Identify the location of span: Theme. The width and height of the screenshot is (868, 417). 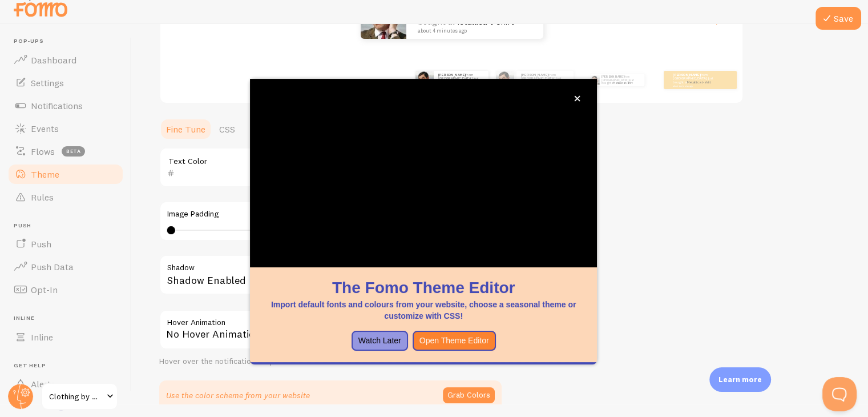
(45, 174).